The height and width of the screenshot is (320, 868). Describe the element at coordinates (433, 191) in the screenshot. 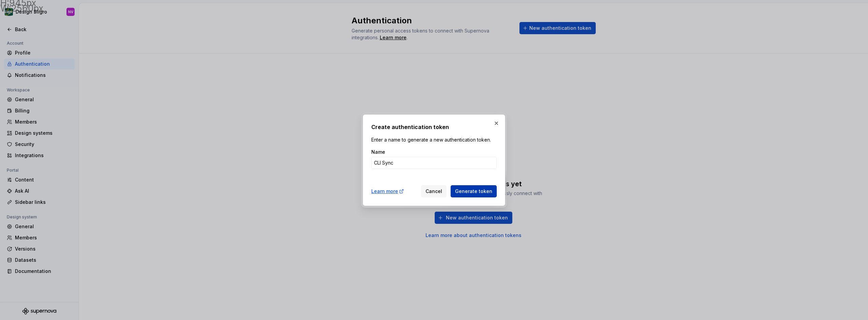

I see `span: Cancel` at that location.